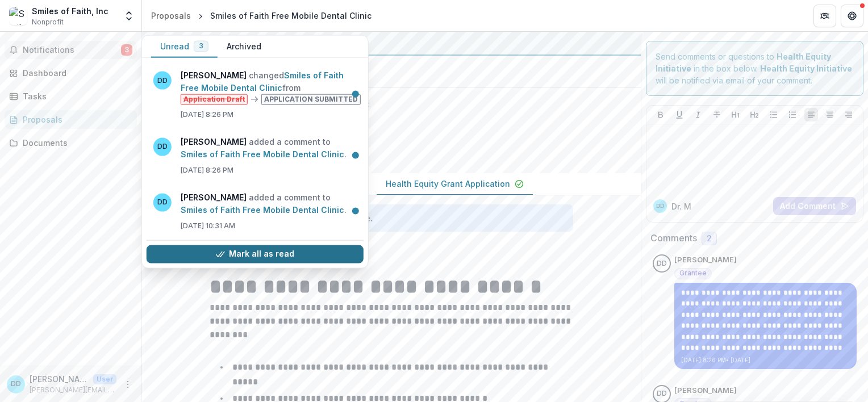  What do you see at coordinates (75, 73) in the screenshot?
I see `div: Dashboard` at bounding box center [75, 73].